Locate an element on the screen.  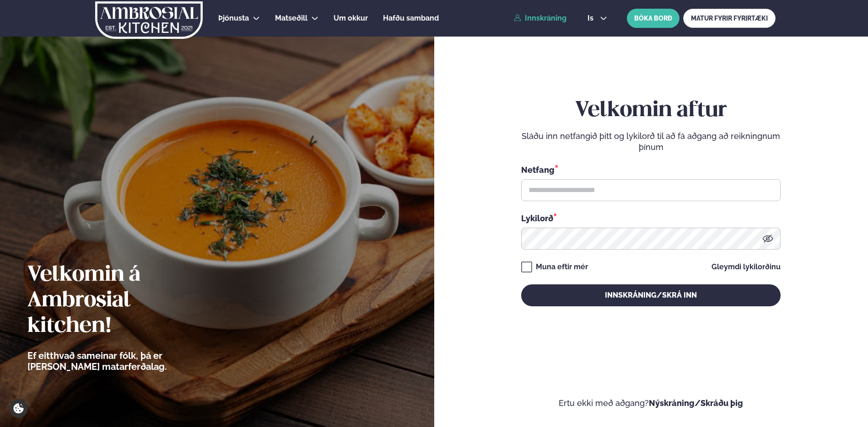
a: MATUR FYRIR FYRIRTÆKI is located at coordinates (730, 18).